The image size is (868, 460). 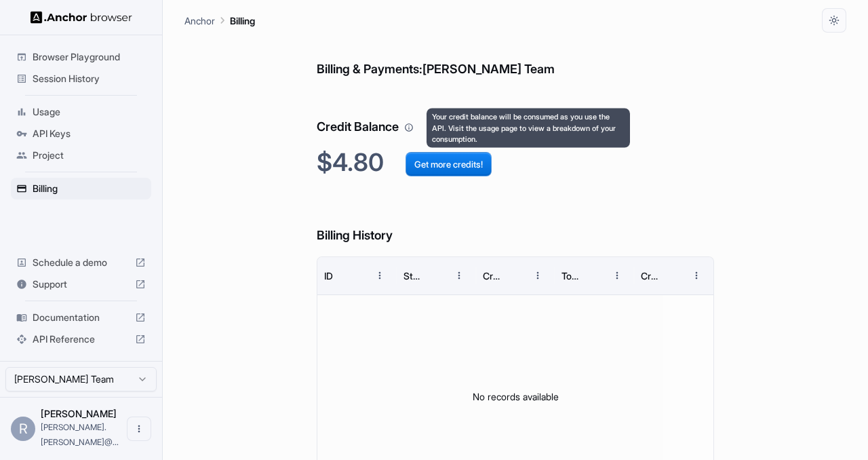 What do you see at coordinates (448, 164) in the screenshot?
I see `button: Get more credits!` at bounding box center [448, 164].